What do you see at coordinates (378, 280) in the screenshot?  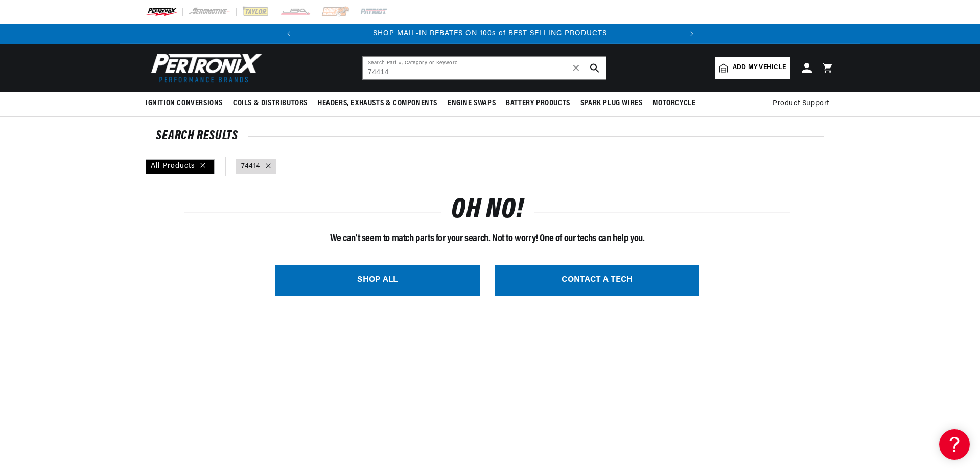 I see `a: SHOP ALL` at bounding box center [378, 280].